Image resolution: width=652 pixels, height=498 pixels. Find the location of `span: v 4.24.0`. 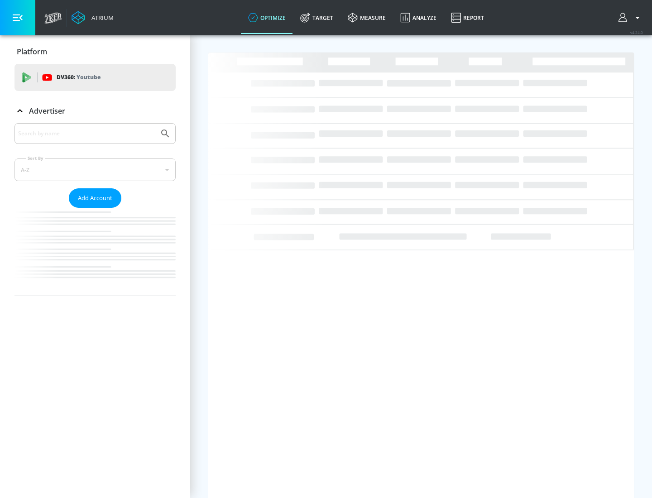

span: v 4.24.0 is located at coordinates (637, 32).